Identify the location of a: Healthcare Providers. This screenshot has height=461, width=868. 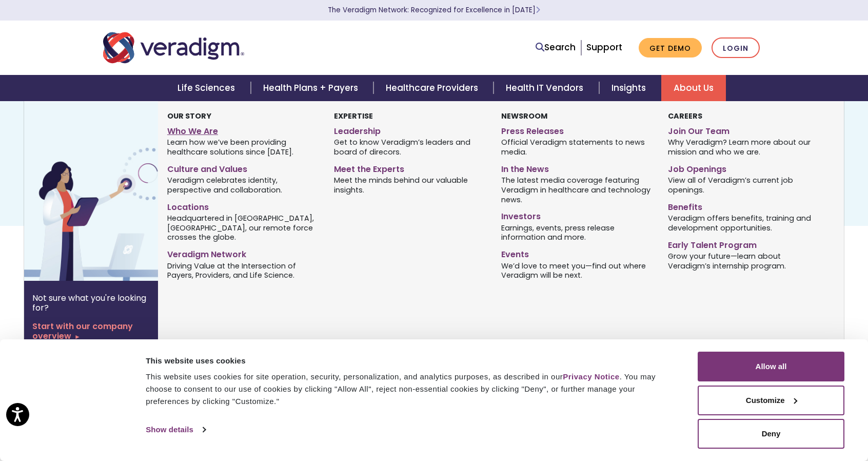
(433, 88).